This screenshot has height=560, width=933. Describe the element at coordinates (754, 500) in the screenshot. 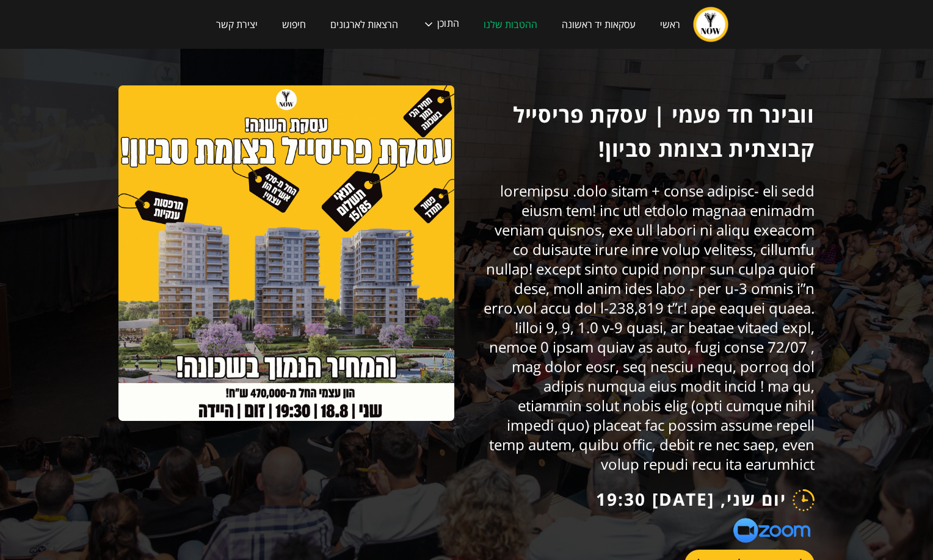

I see `h1: יום שני,` at that location.